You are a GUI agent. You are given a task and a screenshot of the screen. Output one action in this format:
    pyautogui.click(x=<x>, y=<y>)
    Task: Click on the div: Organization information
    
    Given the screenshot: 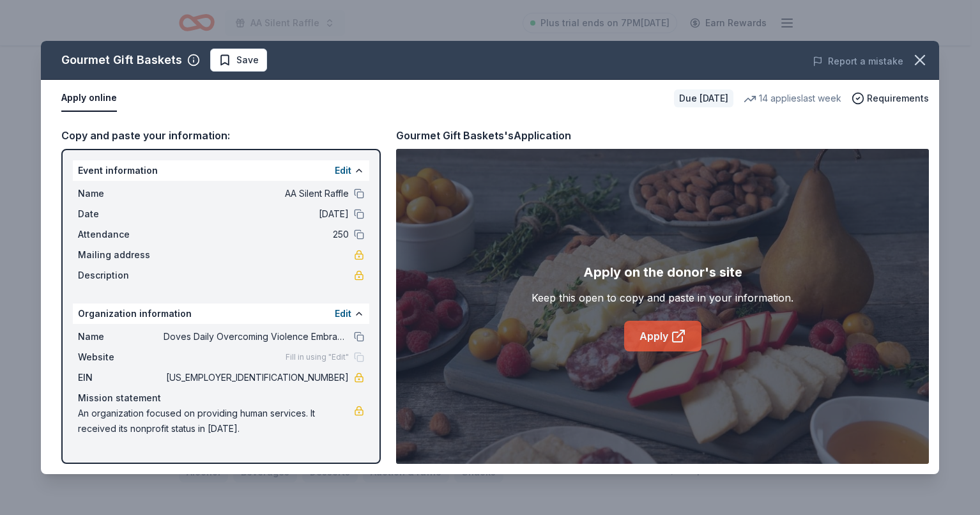 What is the action you would take?
    pyautogui.click(x=221, y=314)
    